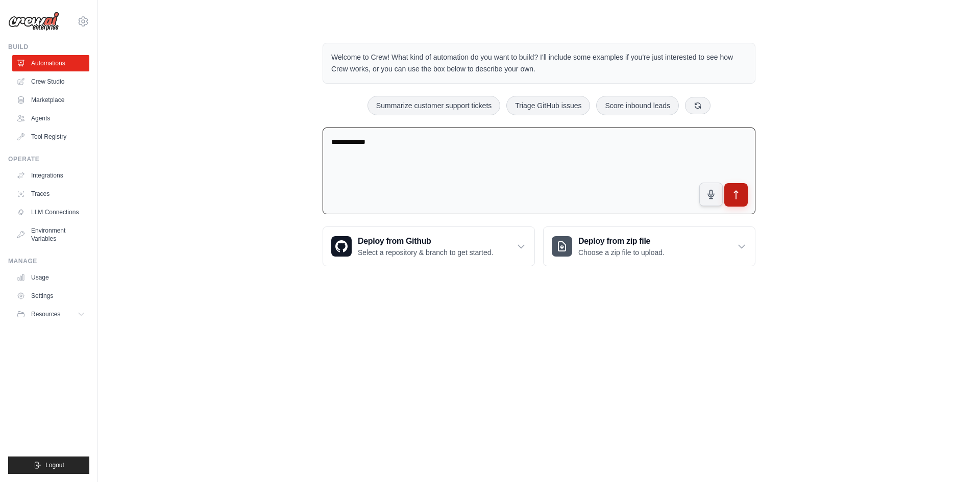 The image size is (980, 482). What do you see at coordinates (637, 105) in the screenshot?
I see `button: Score inbound leads` at bounding box center [637, 105].